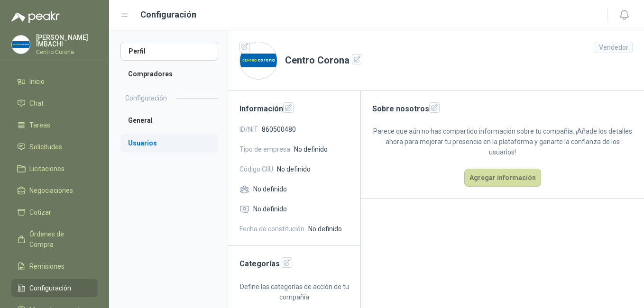 This screenshot has height=308, width=644. I want to click on a: Cotizar, so click(55, 212).